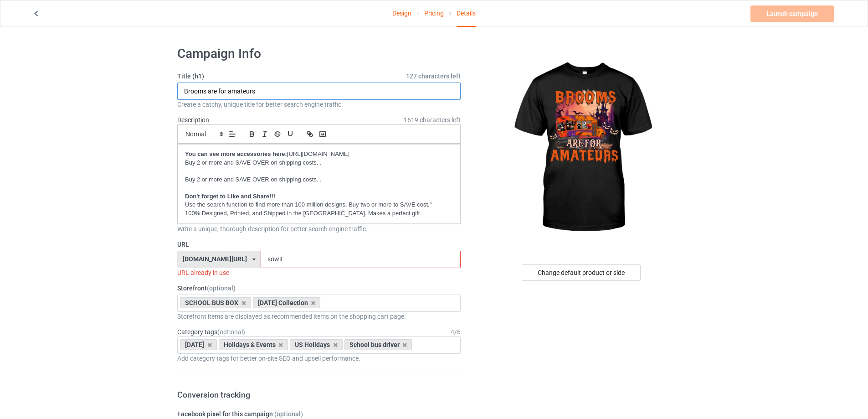 The height and width of the screenshot is (419, 868). I want to click on label: URL, so click(319, 245).